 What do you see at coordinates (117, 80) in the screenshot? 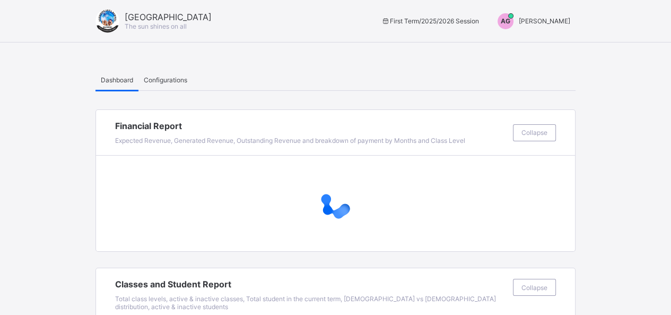
I see `span: Dashboard` at bounding box center [117, 80].